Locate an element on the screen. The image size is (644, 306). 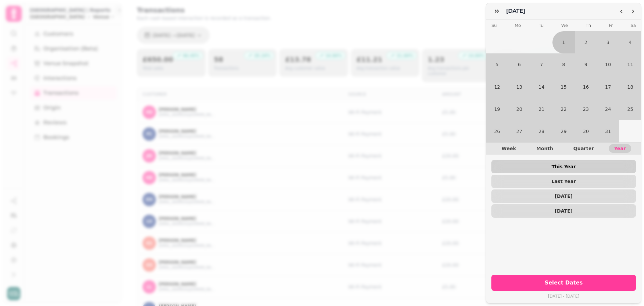
button: Friday, January 10th, 2025, selected is located at coordinates (608, 65).